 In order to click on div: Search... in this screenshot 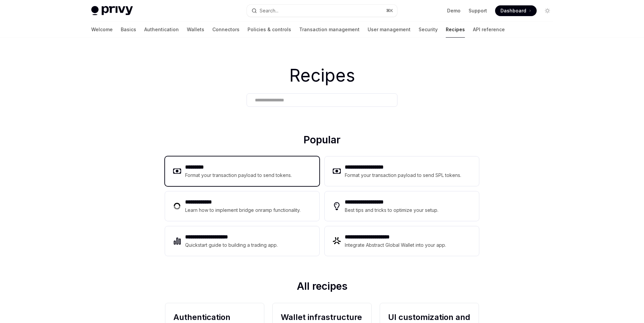, I will do `click(269, 11)`.